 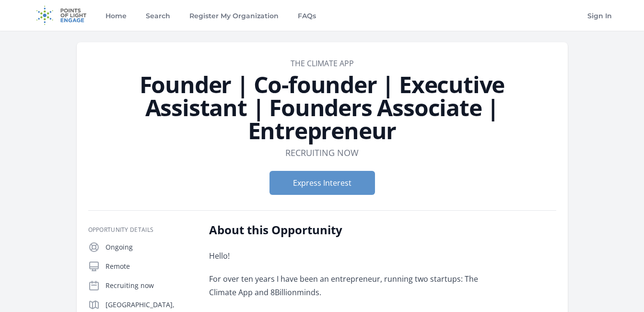 I want to click on p: Hello!, so click(x=349, y=256).